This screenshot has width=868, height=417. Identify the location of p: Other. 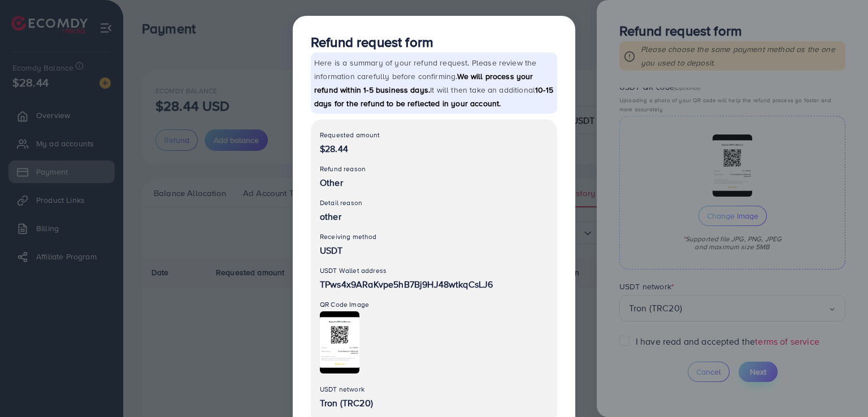
(434, 182).